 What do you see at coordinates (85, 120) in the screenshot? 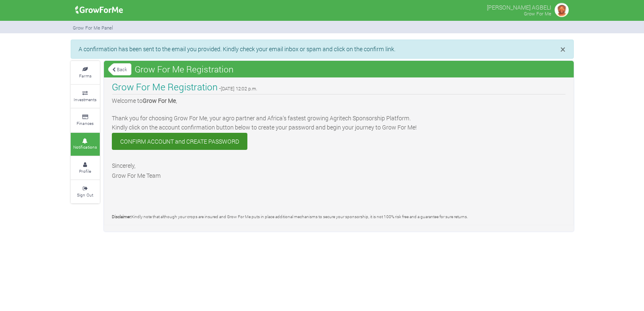
I see `a: Finances` at bounding box center [85, 120].